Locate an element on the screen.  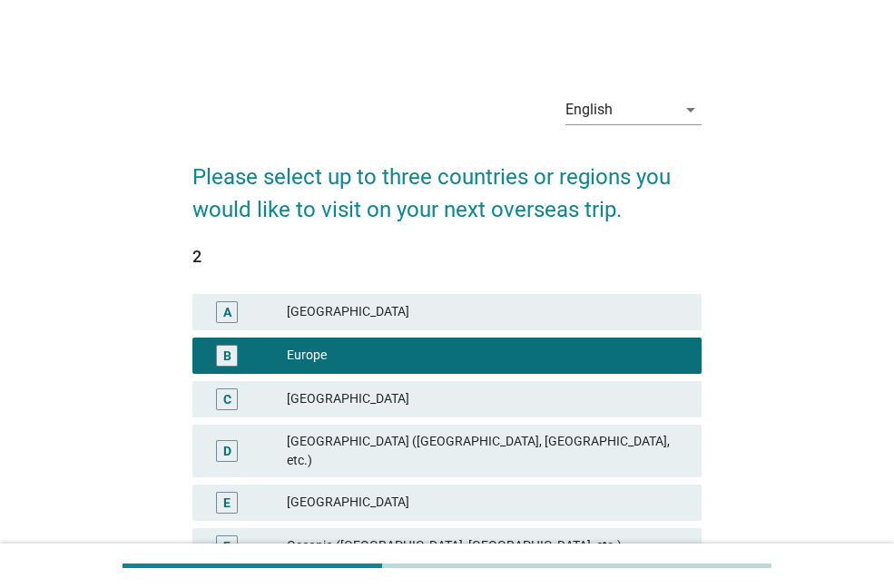
div: E is located at coordinates (227, 502).